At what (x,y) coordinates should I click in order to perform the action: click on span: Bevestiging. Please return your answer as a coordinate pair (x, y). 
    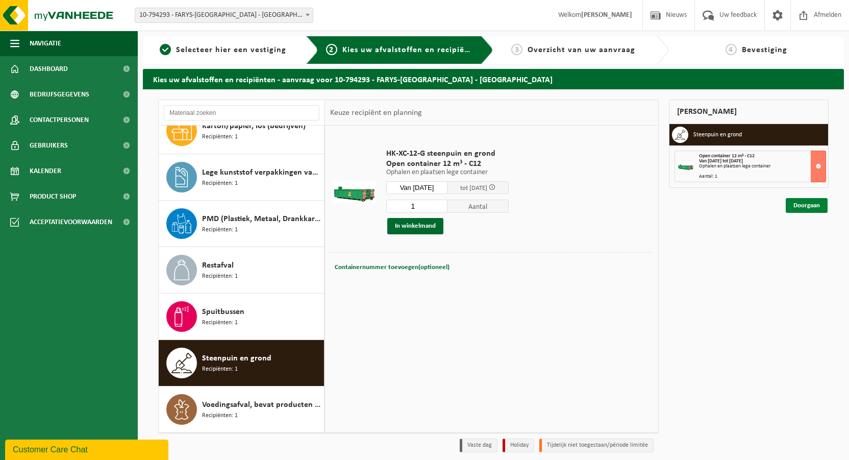
    Looking at the image, I should click on (764, 50).